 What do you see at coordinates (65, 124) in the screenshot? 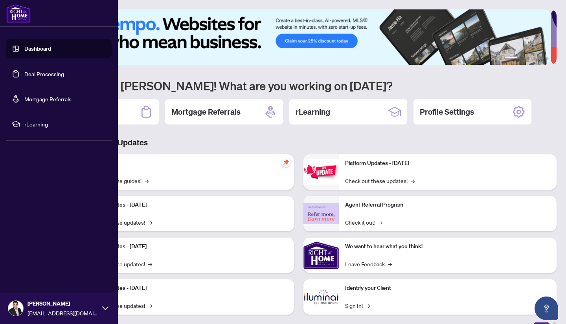
I see `span: rLearning` at bounding box center [65, 124].